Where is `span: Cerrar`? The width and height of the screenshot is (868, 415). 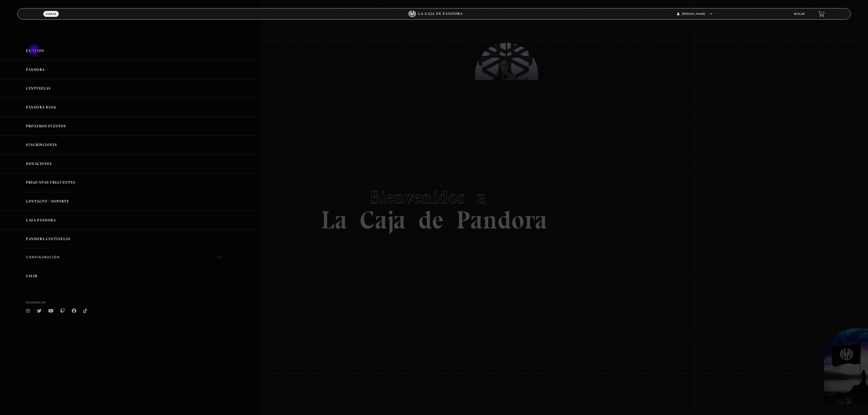 span: Cerrar is located at coordinates (51, 14).